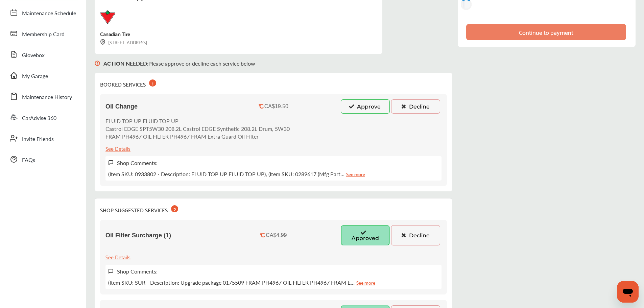  I want to click on span: Oil Change, so click(121, 107).